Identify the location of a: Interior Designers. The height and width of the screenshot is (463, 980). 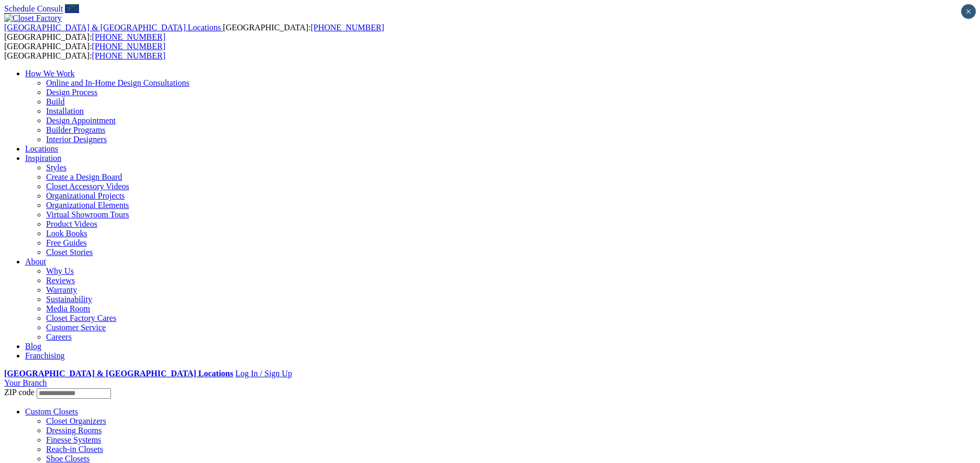
(77, 139).